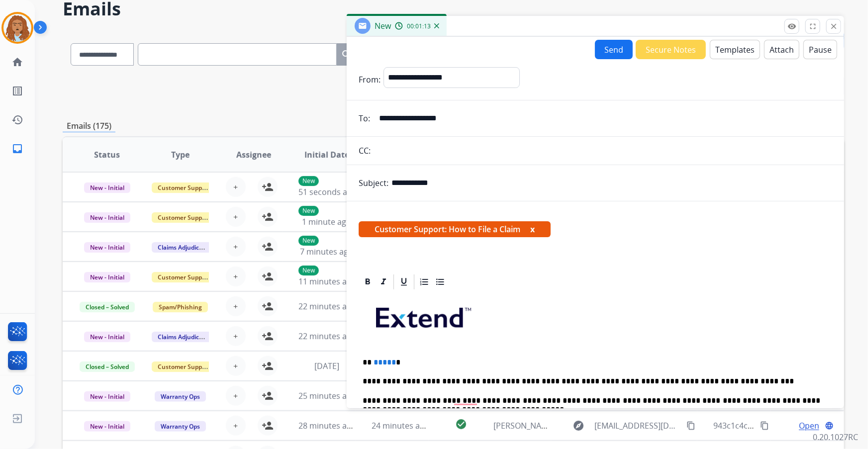  I want to click on button: Templates, so click(735, 49).